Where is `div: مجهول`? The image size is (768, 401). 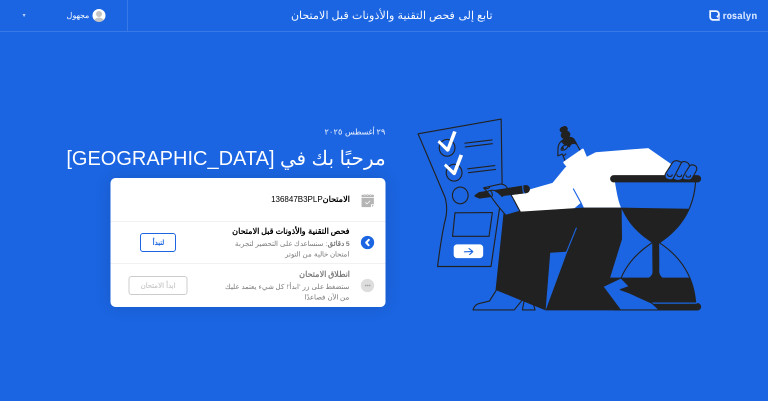 div: مجهول is located at coordinates (78, 15).